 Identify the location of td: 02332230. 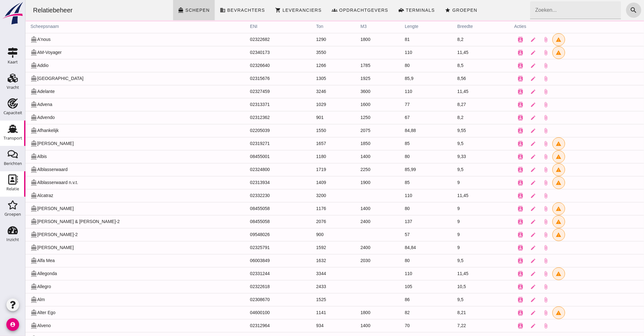
(253, 196).